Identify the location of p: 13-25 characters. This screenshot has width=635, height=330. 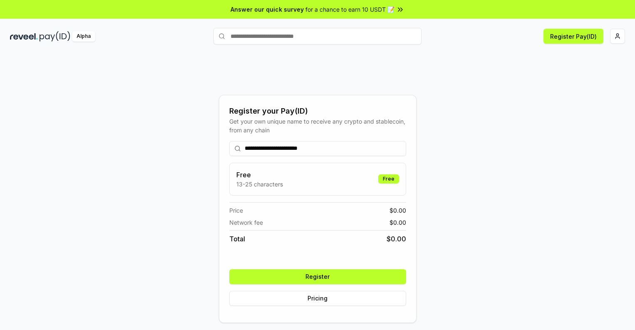
(260, 184).